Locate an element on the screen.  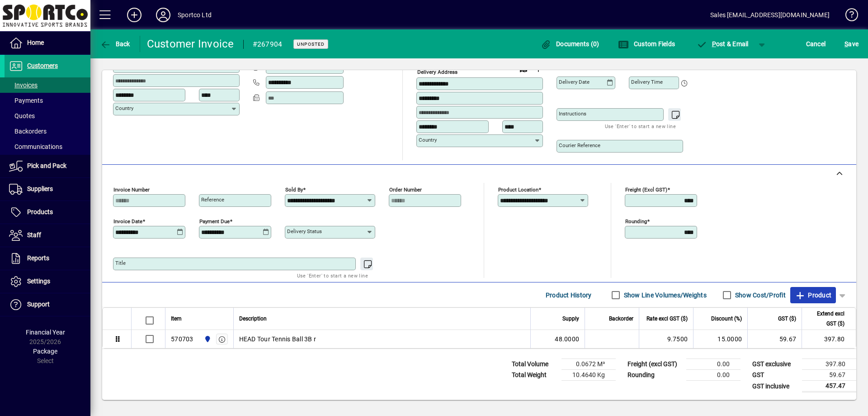
td: 457.47 is located at coordinates (829, 386).